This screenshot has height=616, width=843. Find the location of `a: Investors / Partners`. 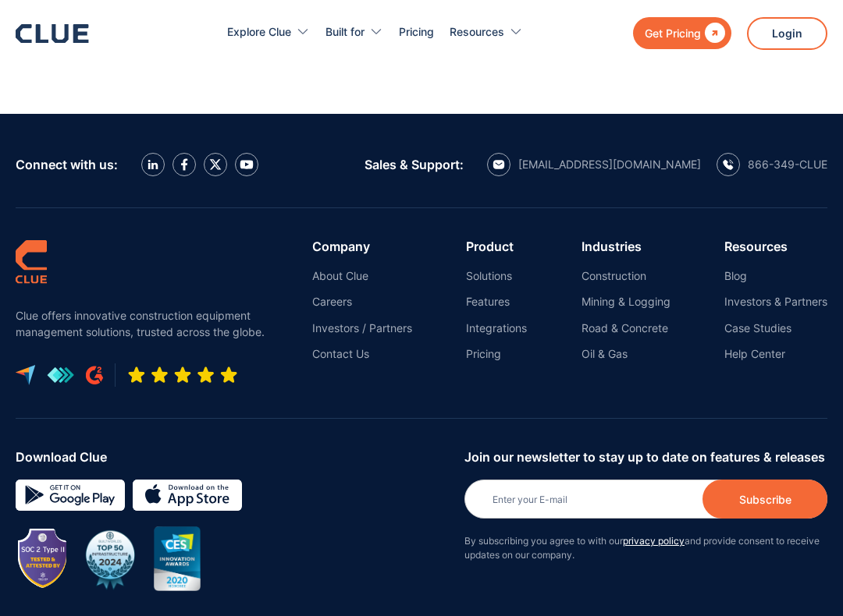

a: Investors / Partners is located at coordinates (362, 328).